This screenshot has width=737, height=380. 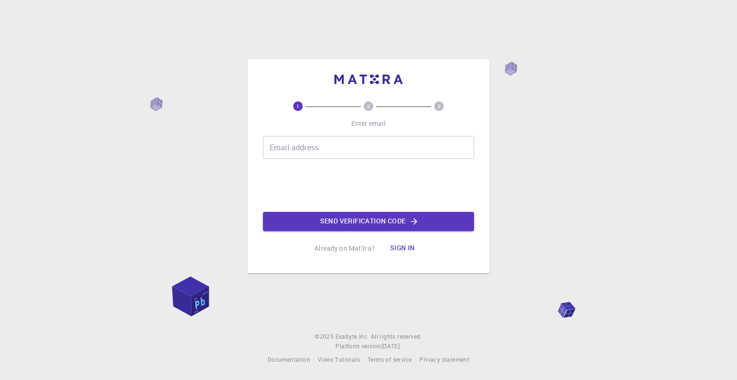 I want to click on text: 3, so click(x=439, y=106).